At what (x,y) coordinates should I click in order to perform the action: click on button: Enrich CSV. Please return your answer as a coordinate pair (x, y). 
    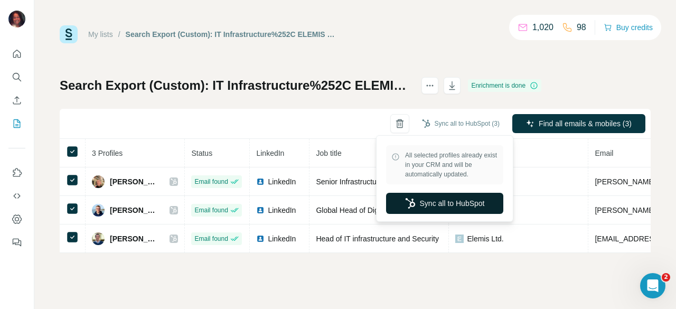
    Looking at the image, I should click on (17, 100).